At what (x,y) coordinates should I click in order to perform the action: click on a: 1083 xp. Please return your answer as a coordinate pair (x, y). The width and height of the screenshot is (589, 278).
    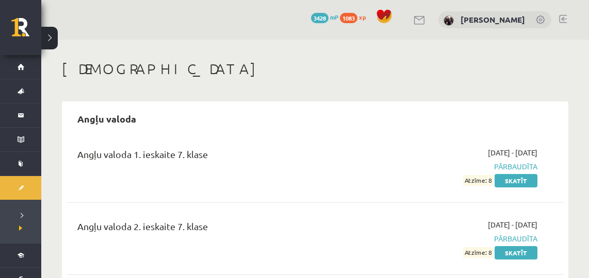
    Looking at the image, I should click on (355, 17).